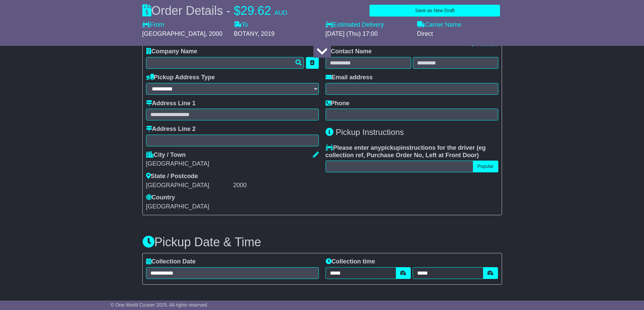 The image size is (644, 310). What do you see at coordinates (246, 34) in the screenshot?
I see `span: BOTANY` at bounding box center [246, 34].